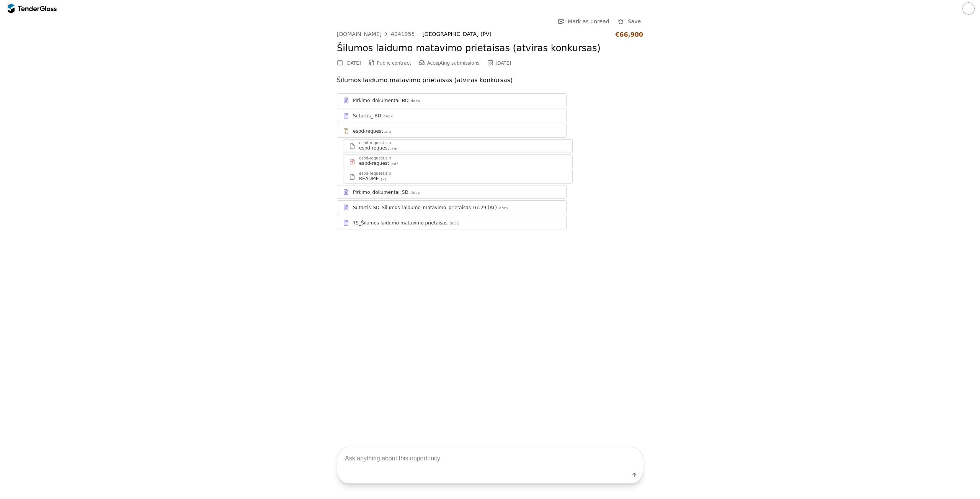 This screenshot has width=980, height=499. What do you see at coordinates (583, 22) in the screenshot?
I see `button: Mark as unread` at bounding box center [583, 22].